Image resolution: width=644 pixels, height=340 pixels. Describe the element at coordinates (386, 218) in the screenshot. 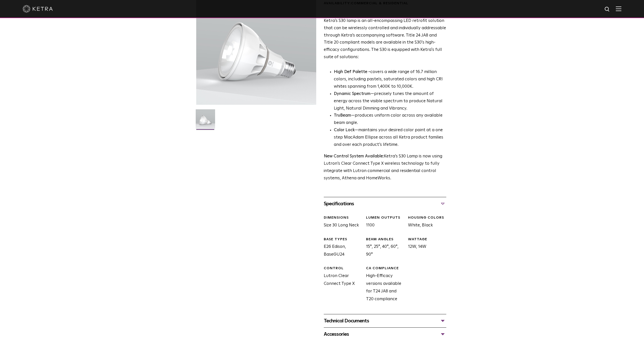

I see `div: LUMEN OUTPUTS` at that location.